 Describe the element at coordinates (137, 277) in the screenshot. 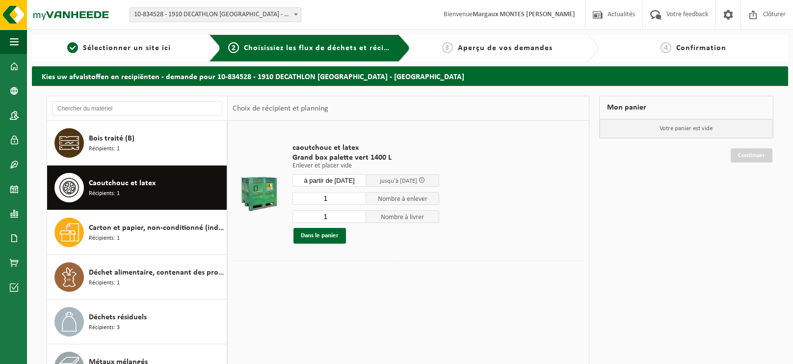

I see `button: Déchet alimentaire, contenant des produits d'origine animale, non emballé, catégorie 3 Récipients: 1` at that location.